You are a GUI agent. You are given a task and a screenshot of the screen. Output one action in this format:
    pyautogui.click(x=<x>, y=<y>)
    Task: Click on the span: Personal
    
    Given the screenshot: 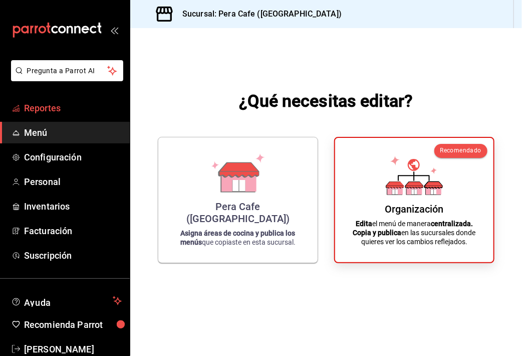 What is the action you would take?
    pyautogui.click(x=73, y=181)
    